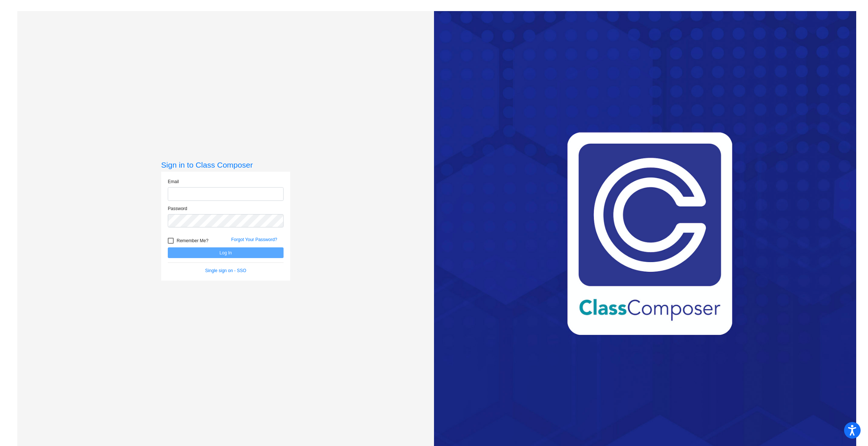  I want to click on a: Forgot Your Password?, so click(254, 239).